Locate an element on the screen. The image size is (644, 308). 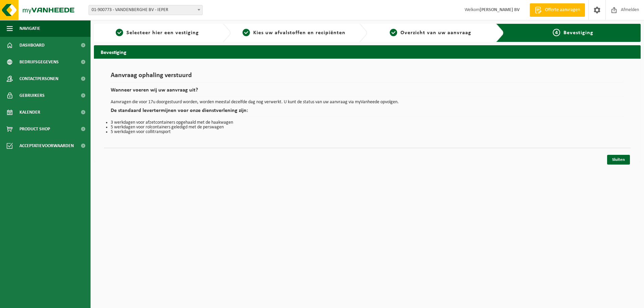
h2: Wanneer voeren wij uw aanvraag uit? is located at coordinates (367, 92).